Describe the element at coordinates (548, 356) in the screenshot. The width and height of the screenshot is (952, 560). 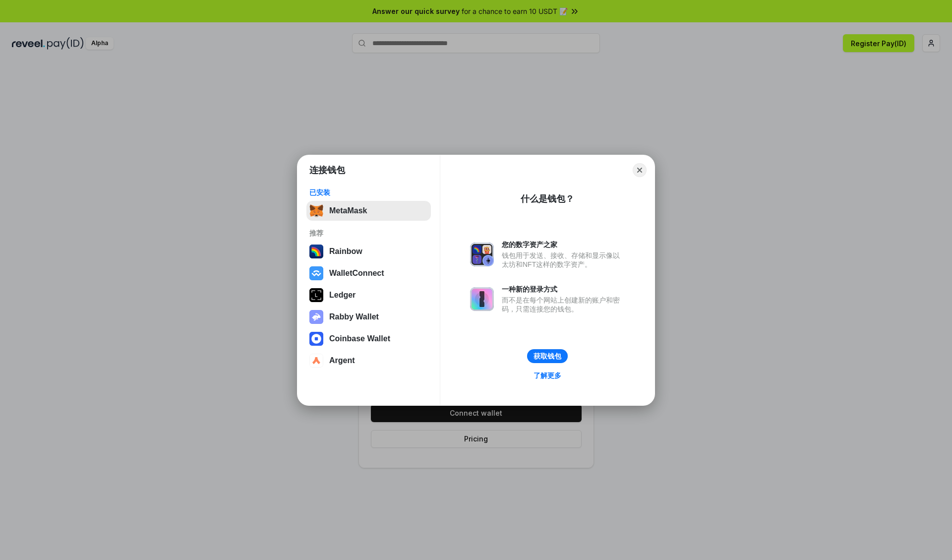
I see `button: 获取钱包` at that location.